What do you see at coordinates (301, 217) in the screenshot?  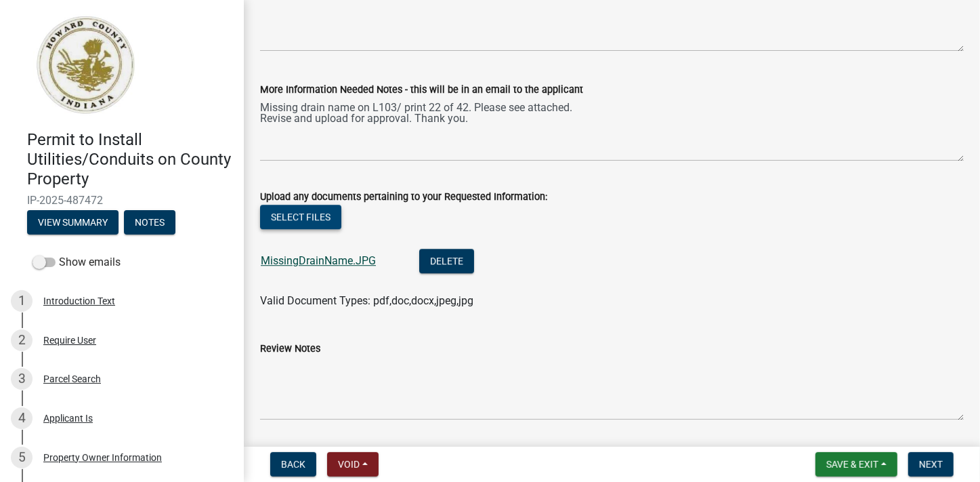 I see `button: Select files` at bounding box center [301, 217].